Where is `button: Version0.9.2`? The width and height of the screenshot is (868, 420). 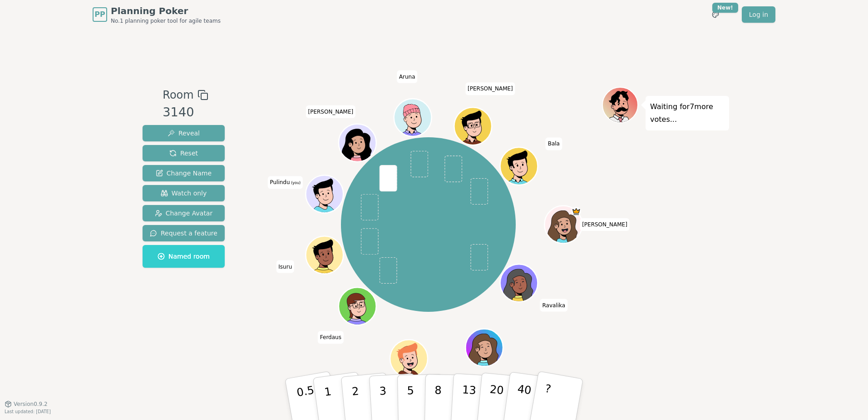
button: Version0.9.2 is located at coordinates (26, 404).